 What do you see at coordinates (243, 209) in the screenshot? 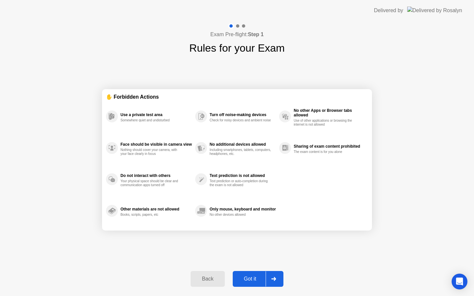
I see `div: Only mouse, keyboard and monitor` at bounding box center [243, 209].